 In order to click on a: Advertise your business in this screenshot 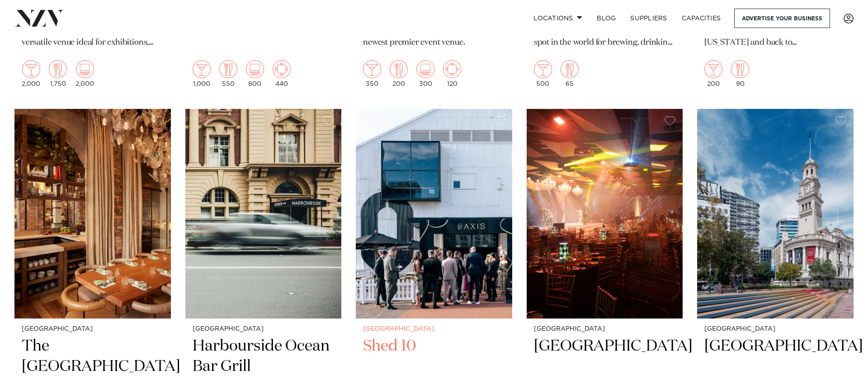, I will do `click(782, 18)`.